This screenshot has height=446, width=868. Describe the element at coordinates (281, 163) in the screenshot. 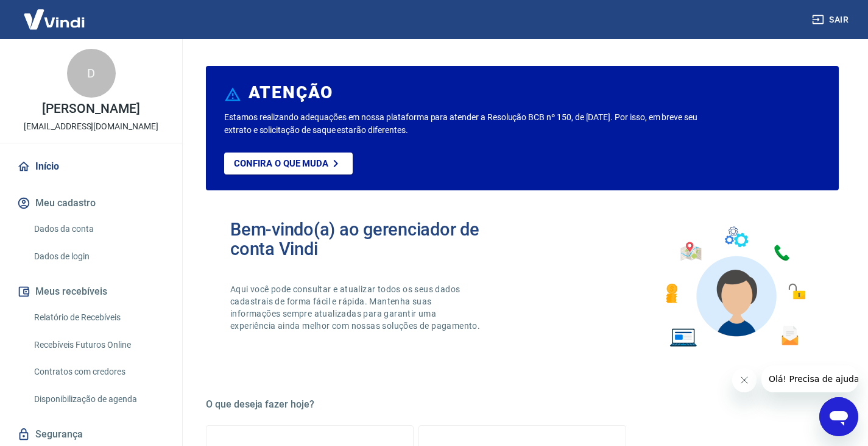

I see `p: Confira o que muda` at that location.